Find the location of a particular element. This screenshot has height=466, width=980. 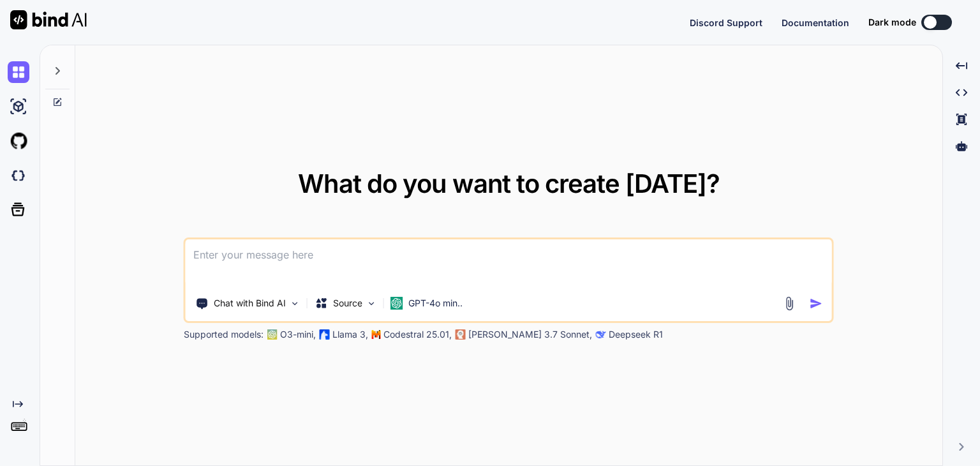

span: Discord Support is located at coordinates (726, 22).